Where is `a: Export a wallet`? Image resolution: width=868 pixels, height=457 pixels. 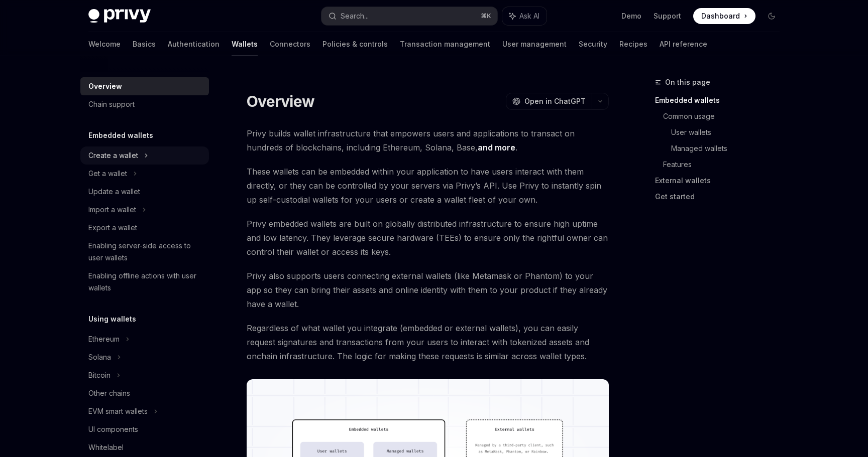
a: Export a wallet is located at coordinates (144, 228).